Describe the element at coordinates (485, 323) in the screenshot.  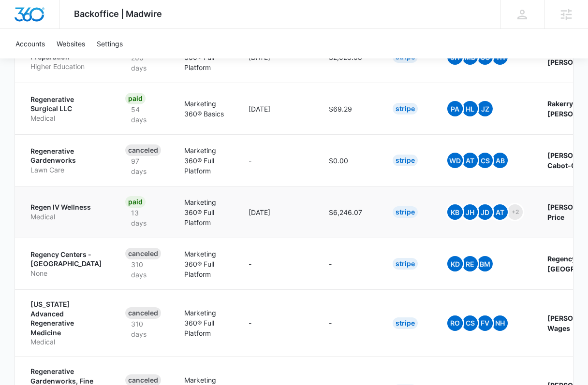
I see `span: FV` at that location.